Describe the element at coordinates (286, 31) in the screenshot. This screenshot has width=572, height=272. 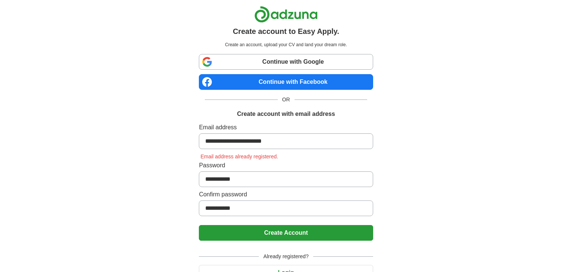
I see `h1: Create account to Easy Apply.` at that location.